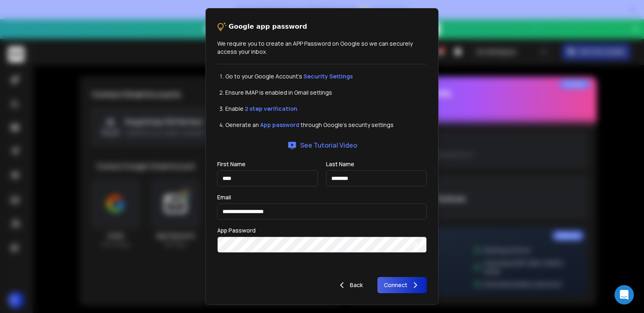 The width and height of the screenshot is (644, 313). Describe the element at coordinates (340, 164) in the screenshot. I see `label: Last Name` at that location.